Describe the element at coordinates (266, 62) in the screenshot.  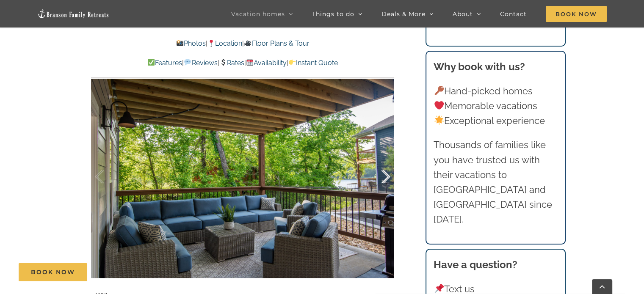
I see `a: Availability` at that location.